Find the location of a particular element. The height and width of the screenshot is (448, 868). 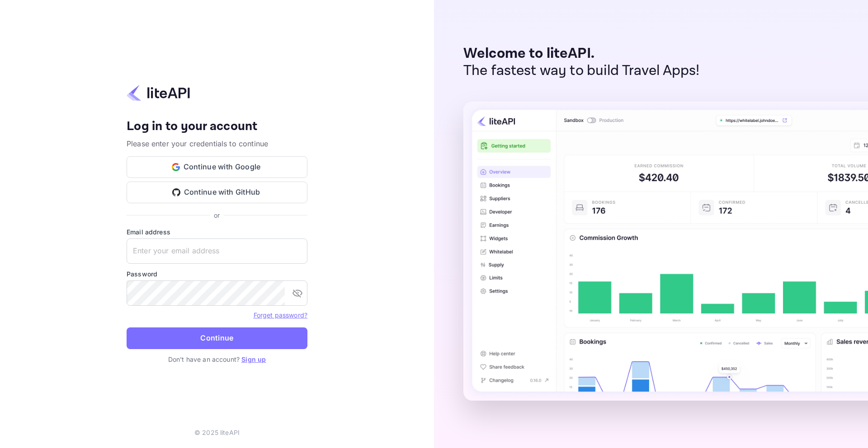

button: Continue is located at coordinates (217, 338).